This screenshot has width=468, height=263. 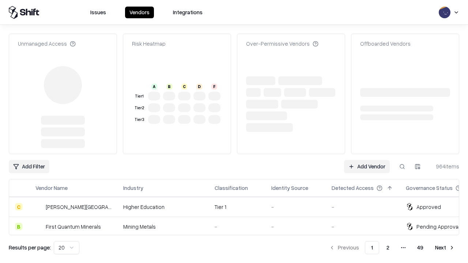 What do you see at coordinates (420, 248) in the screenshot?
I see `button: 49` at bounding box center [420, 248].